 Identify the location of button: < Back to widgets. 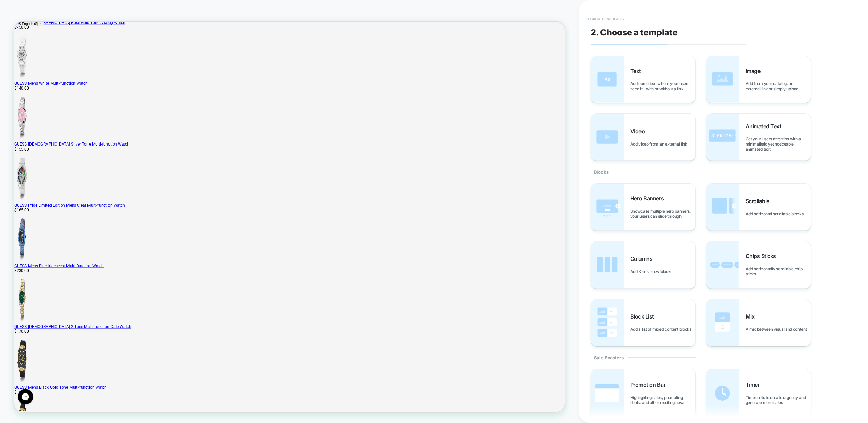
(605, 19).